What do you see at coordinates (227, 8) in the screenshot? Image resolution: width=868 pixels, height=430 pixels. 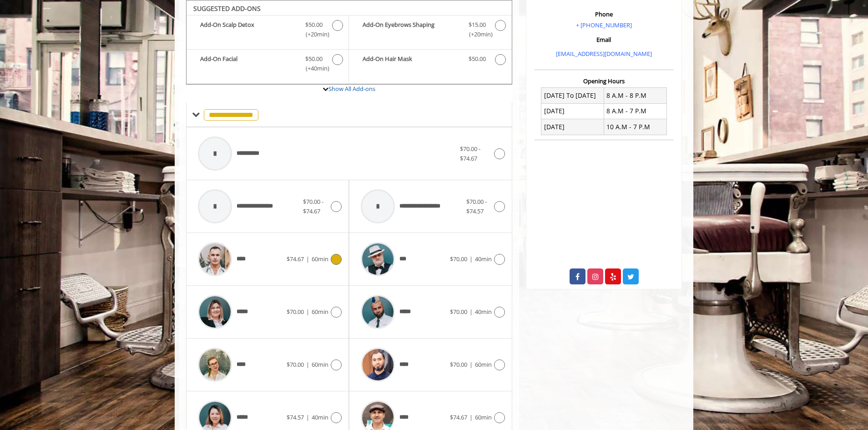 I see `b: SUGGESTED ADD-ONS` at bounding box center [227, 8].